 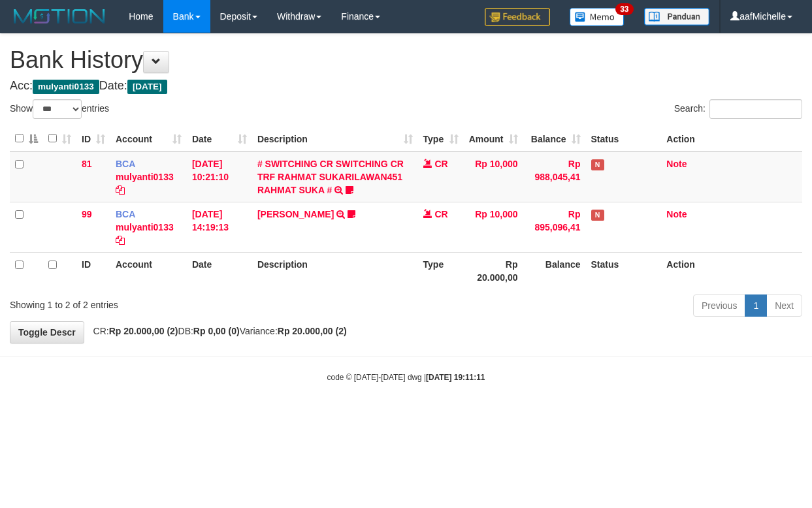 What do you see at coordinates (66, 87) in the screenshot?
I see `span: mulyanti0133` at bounding box center [66, 87].